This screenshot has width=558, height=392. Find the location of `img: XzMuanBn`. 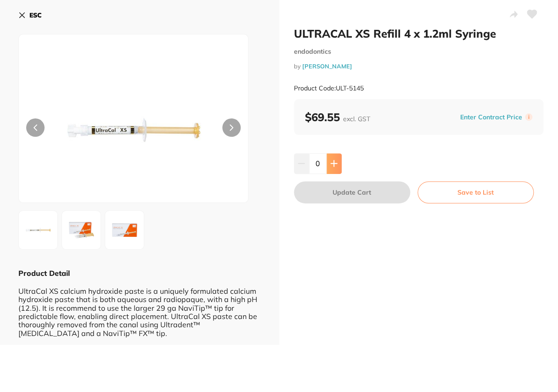

img: XzMuanBn is located at coordinates (124, 230).